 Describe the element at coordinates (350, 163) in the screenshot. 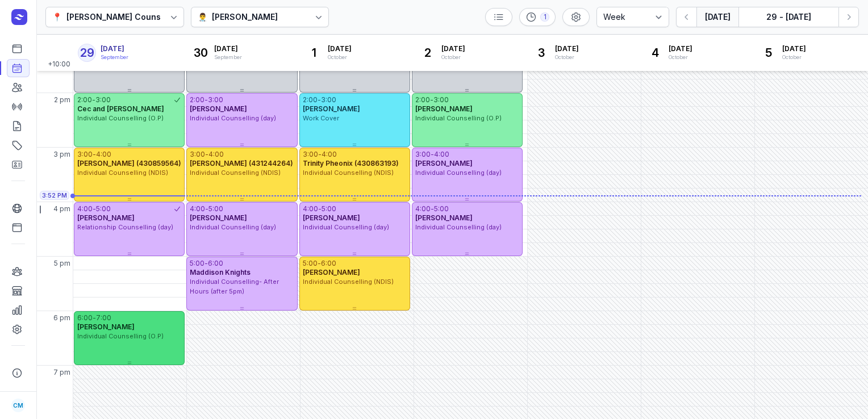

I see `span: Trinity Pheonix (430863193)` at that location.